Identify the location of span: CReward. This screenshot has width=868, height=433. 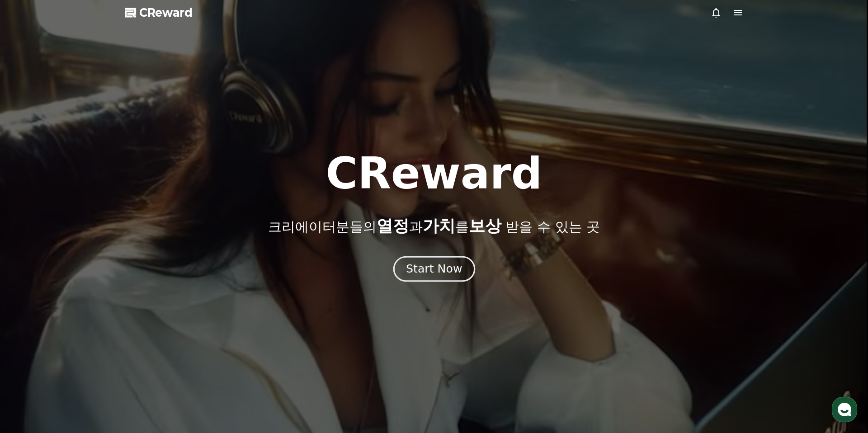
(166, 13).